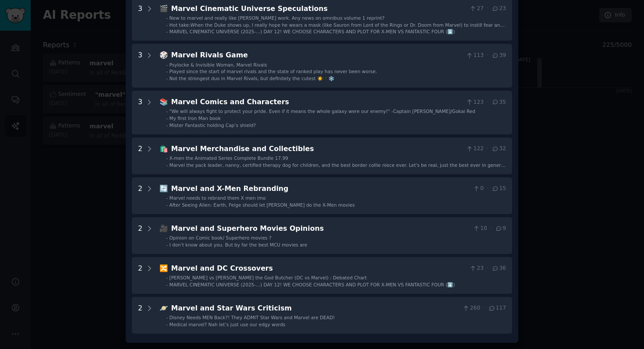  I want to click on div: Marvel and Superhero Movies Opinions, so click(320, 229).